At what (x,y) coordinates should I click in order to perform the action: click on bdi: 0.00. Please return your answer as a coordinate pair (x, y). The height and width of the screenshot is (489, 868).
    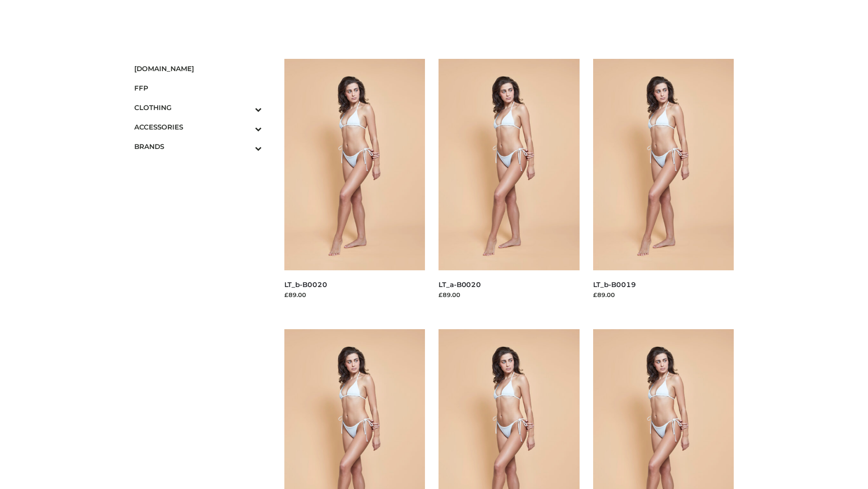
    Looking at the image, I should click on (712, 24).